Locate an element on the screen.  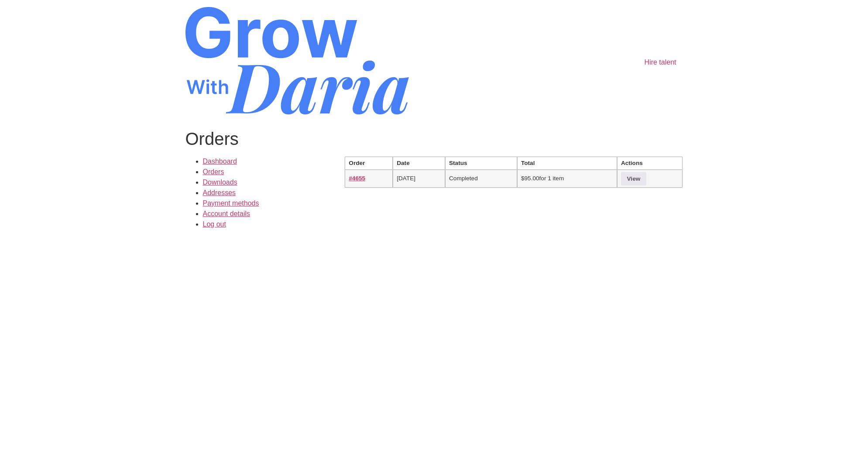
span: Status is located at coordinates (458, 163).